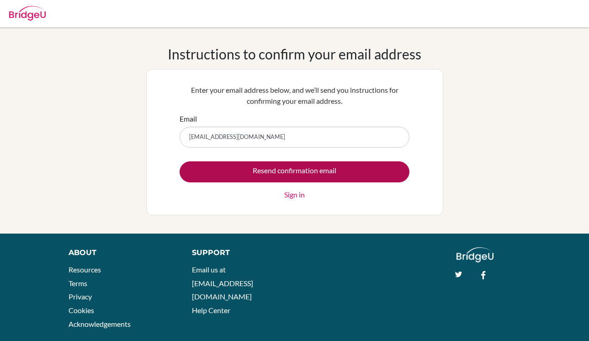 This screenshot has height=341, width=589. What do you see at coordinates (120, 253) in the screenshot?
I see `div: About` at bounding box center [120, 253].